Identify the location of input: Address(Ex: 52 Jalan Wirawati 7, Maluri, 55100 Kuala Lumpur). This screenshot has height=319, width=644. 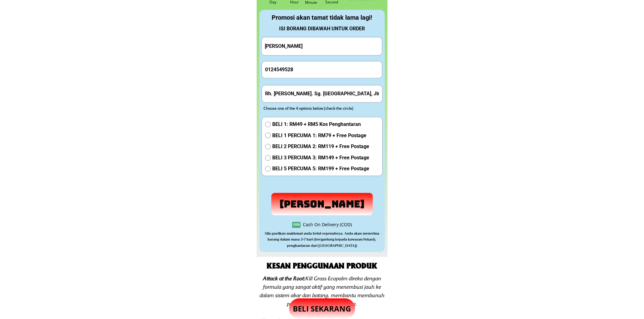
(323, 93).